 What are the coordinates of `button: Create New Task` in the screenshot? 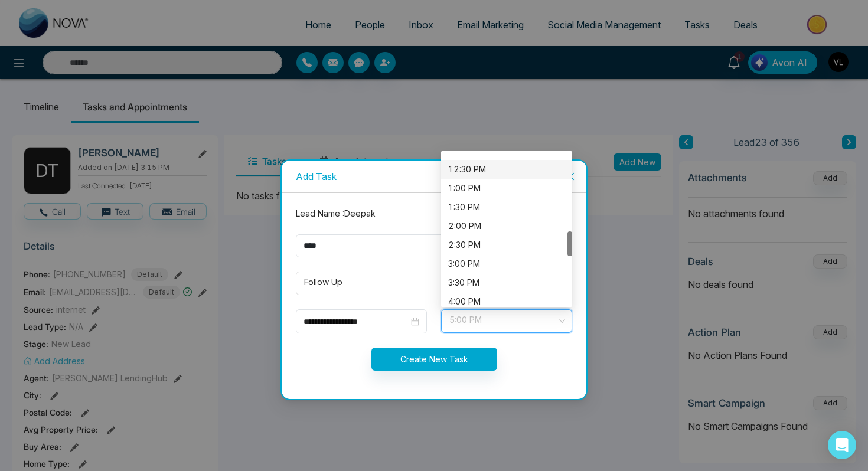 It's located at (434, 359).